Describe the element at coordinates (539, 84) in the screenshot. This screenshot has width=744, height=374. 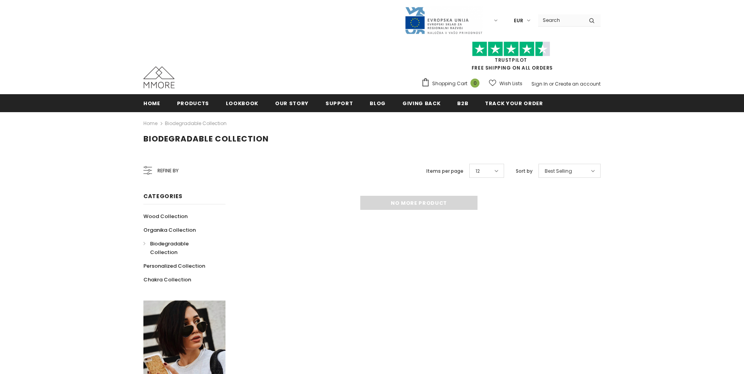
I see `a: Sign In` at that location.